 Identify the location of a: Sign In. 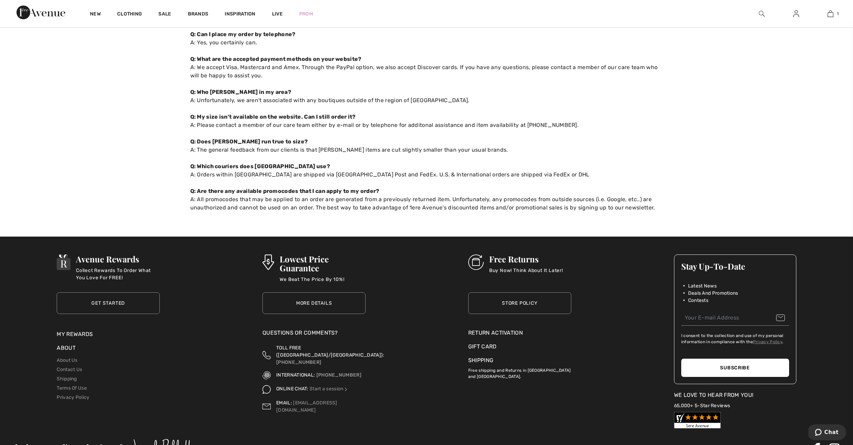
(796, 14).